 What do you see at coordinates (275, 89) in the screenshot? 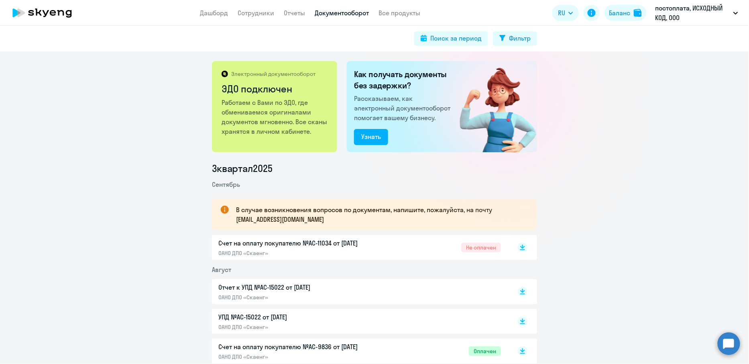
I see `h2: ЭДО подключен` at bounding box center [275, 89].